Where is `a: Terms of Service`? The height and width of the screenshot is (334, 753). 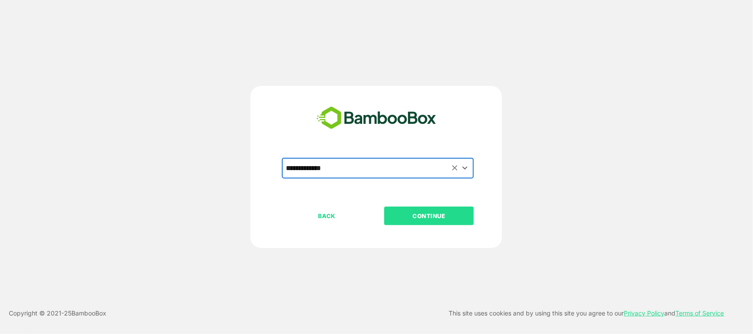 a: Terms of Service is located at coordinates (700, 313).